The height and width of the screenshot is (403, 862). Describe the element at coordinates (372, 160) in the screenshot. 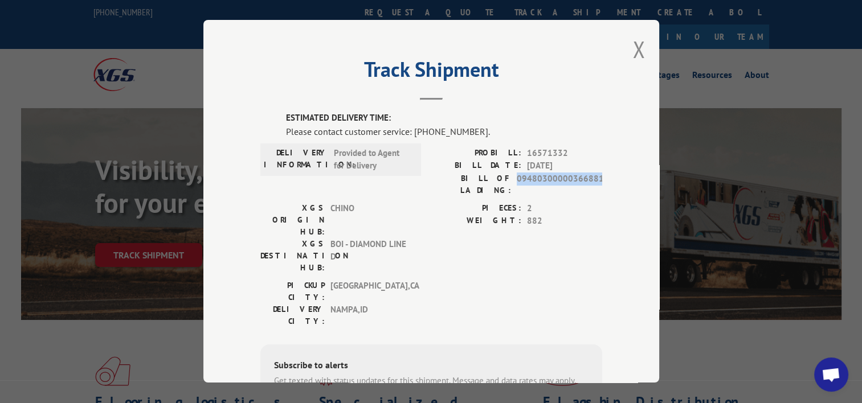

I see `span: Provided to Agent for Delivery` at that location.